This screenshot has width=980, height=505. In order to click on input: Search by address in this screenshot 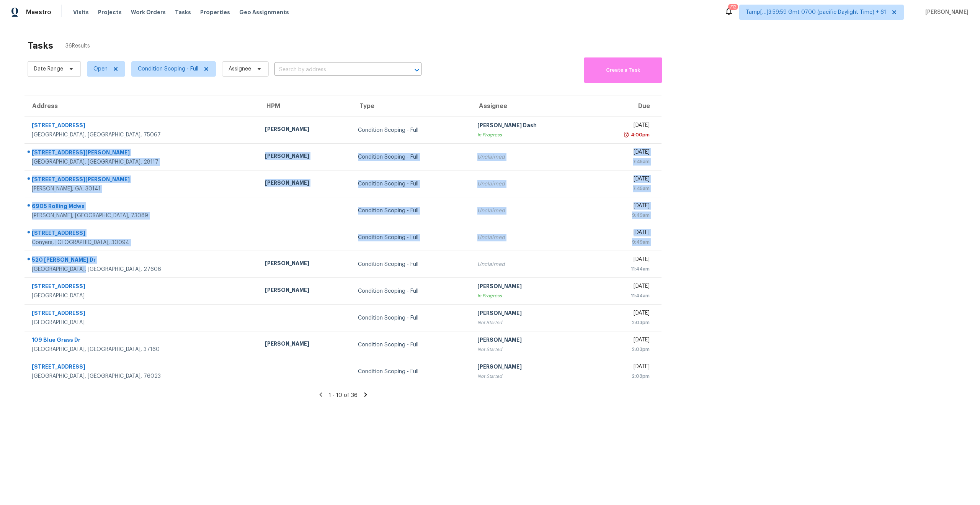, I will do `click(338, 70)`.